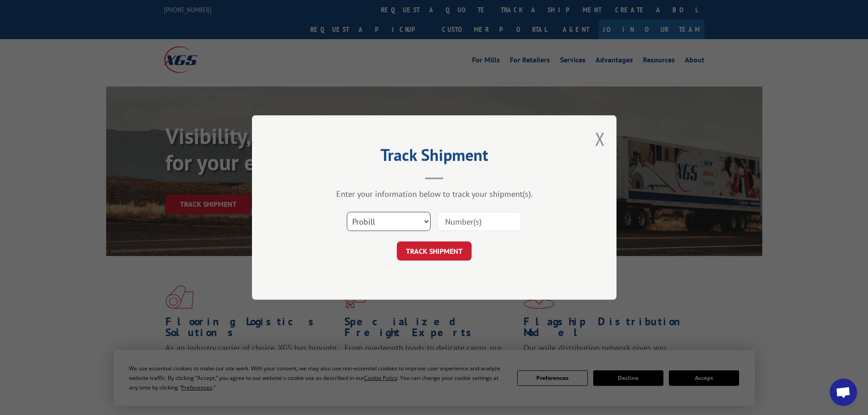  I want to click on button: Close modal, so click(600, 139).